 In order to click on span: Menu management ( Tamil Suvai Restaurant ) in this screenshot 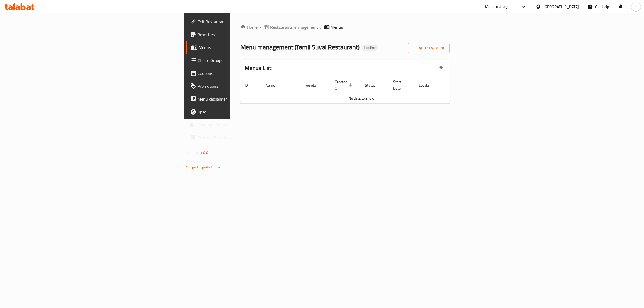, I will do `click(300, 47)`.